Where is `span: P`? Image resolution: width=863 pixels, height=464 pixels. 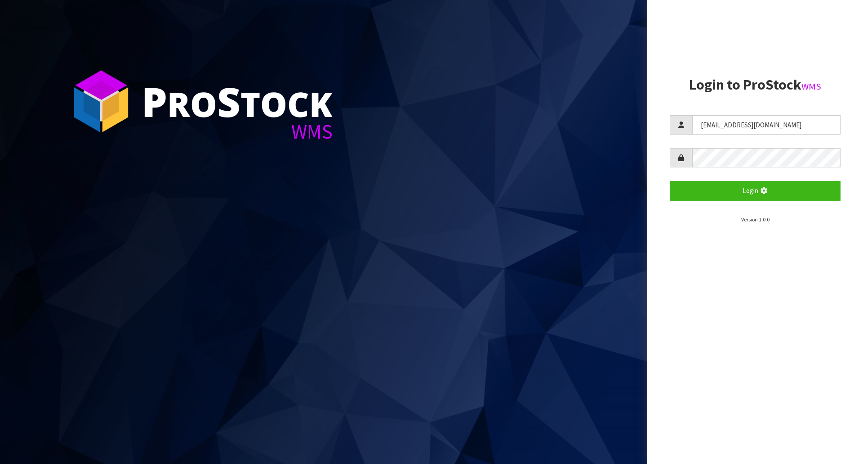 span: P is located at coordinates (154, 101).